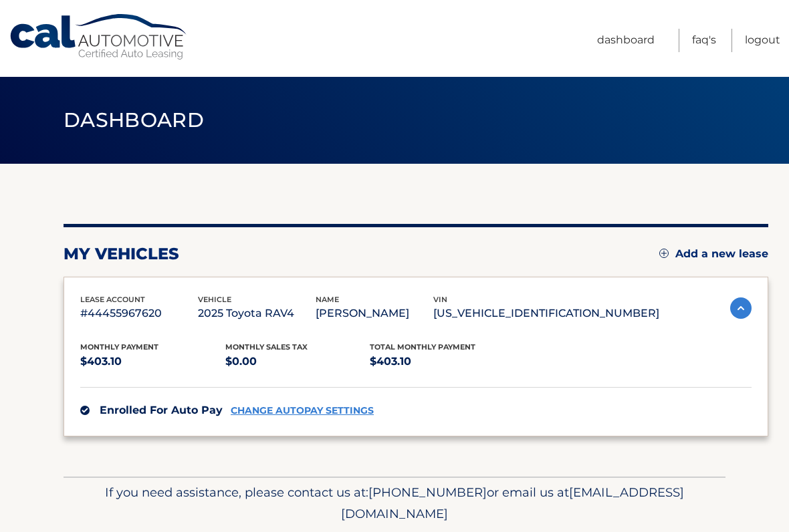 The height and width of the screenshot is (532, 789). Describe the element at coordinates (714, 254) in the screenshot. I see `a: Add a new lease` at that location.